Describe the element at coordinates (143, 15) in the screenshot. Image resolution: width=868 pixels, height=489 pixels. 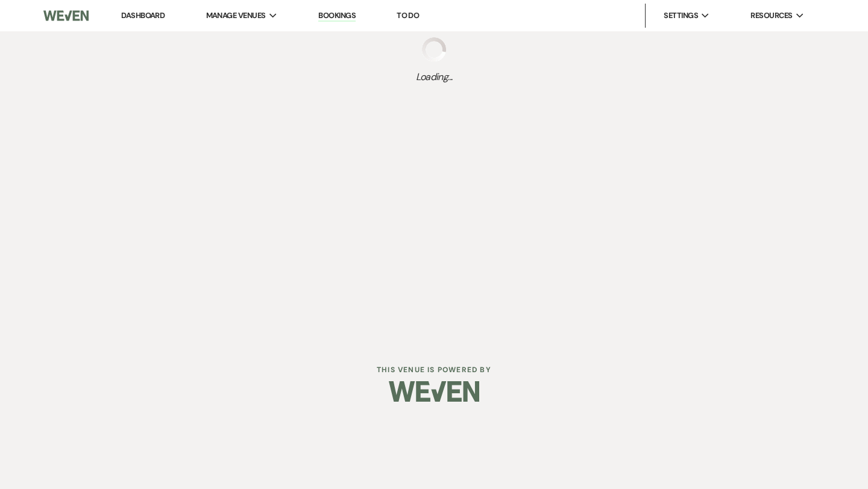
I see `a: Dashboard` at that location.